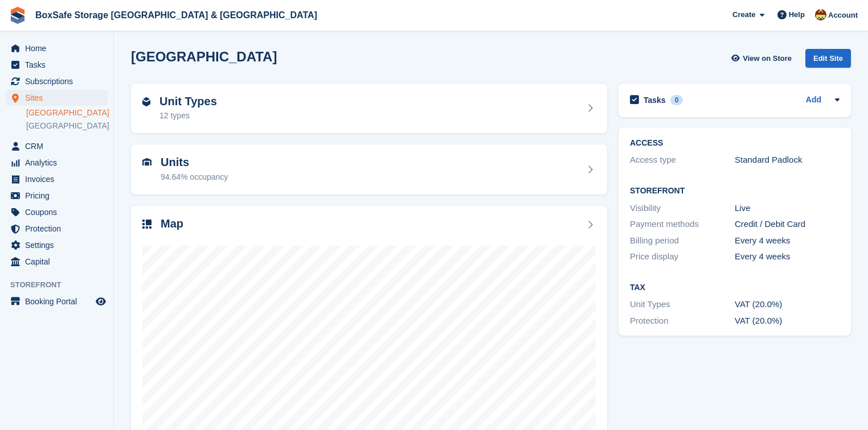 The width and height of the screenshot is (868, 430). Describe the element at coordinates (18, 15) in the screenshot. I see `img: stora-icon-8386f47178a22dfd0bd8f6a31ec36ba5ce8667c1dd55bd0f319d3a0aa187defe.svg` at that location.